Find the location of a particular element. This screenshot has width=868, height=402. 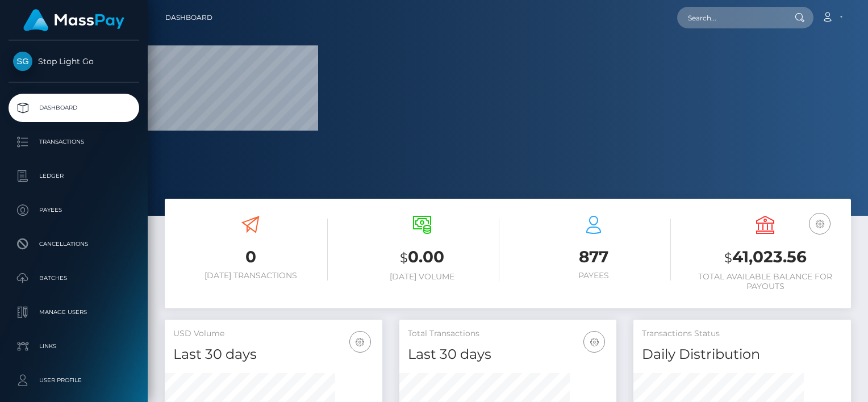

h3: 0.00 is located at coordinates (422, 257).